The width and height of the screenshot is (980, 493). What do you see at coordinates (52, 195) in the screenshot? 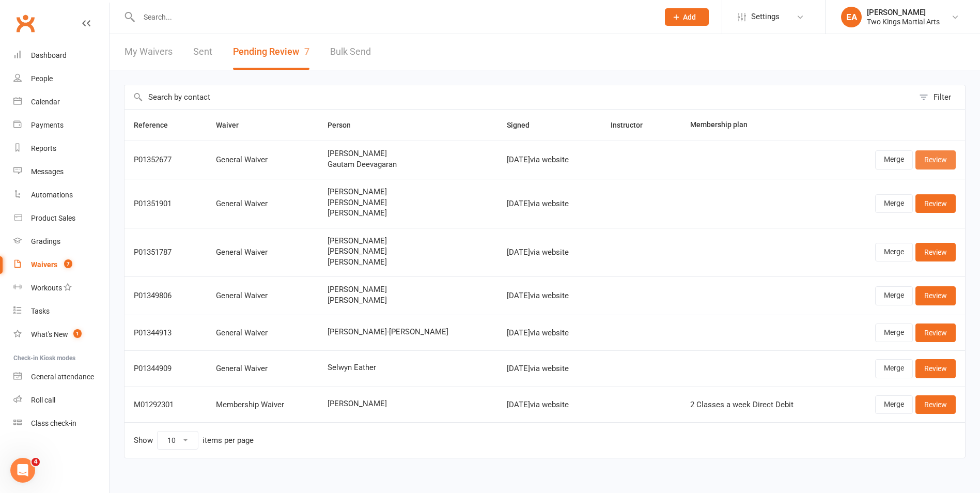
I see `div: Automations` at bounding box center [52, 195].